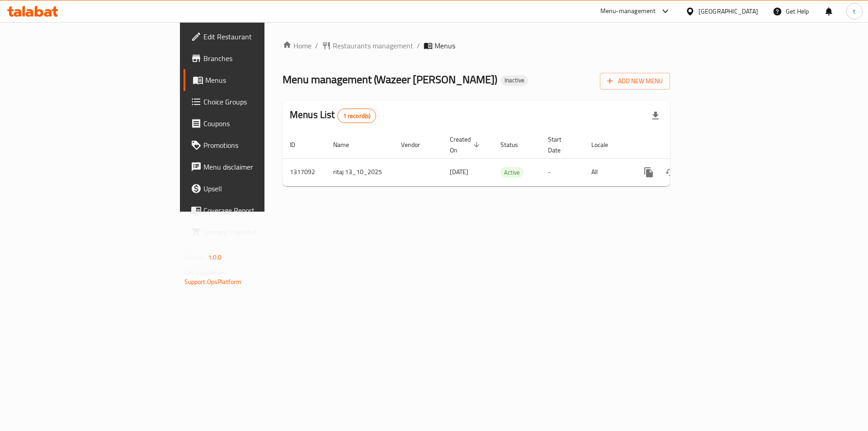 This screenshot has height=431, width=868. Describe the element at coordinates (476, 45) in the screenshot. I see `nav: breadcrumb` at that location.